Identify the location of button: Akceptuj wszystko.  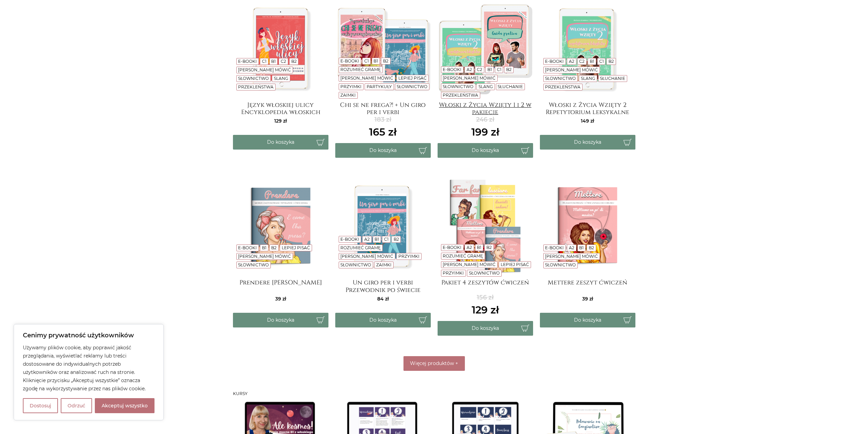
(124, 405).